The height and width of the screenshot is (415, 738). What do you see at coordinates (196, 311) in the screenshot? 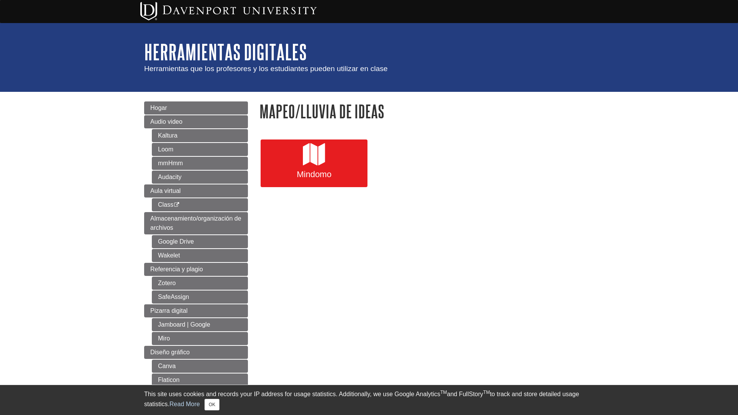
I see `a: Pizarra digital` at bounding box center [196, 311].